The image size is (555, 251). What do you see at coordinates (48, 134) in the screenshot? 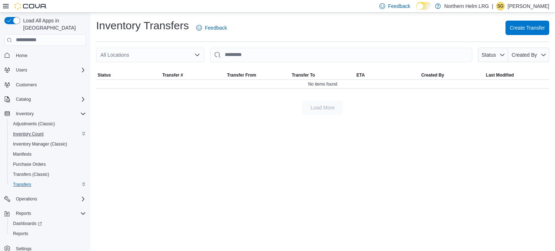
I see `button: Inventory Count` at bounding box center [48, 134].